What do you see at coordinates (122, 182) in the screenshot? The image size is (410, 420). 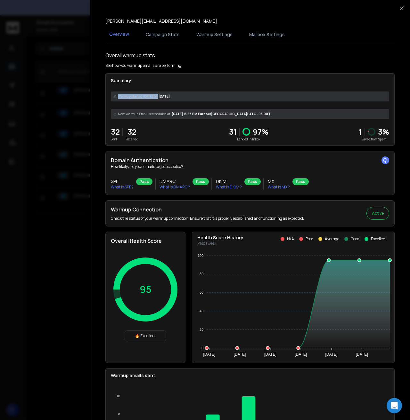 I see `h3: SPF` at bounding box center [122, 182].